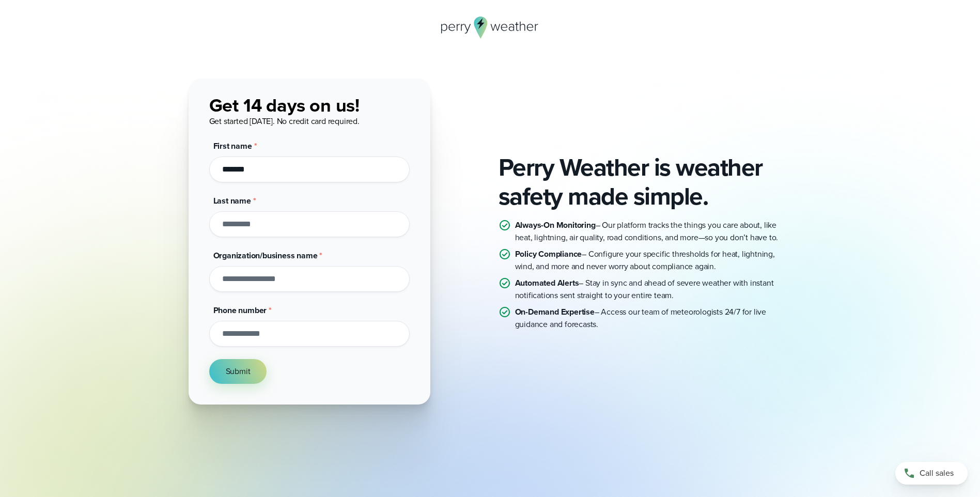  I want to click on button: Submit, so click(238, 372).